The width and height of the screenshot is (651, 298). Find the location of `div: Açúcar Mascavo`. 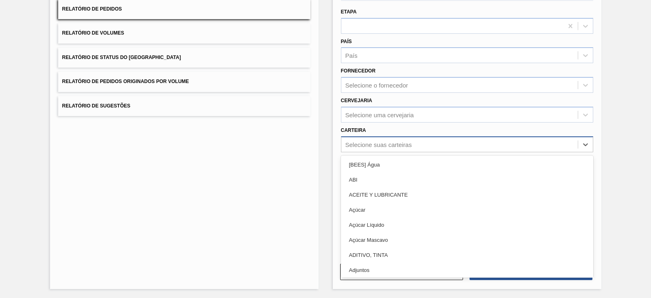

div: Açúcar Mascavo is located at coordinates (467, 240).